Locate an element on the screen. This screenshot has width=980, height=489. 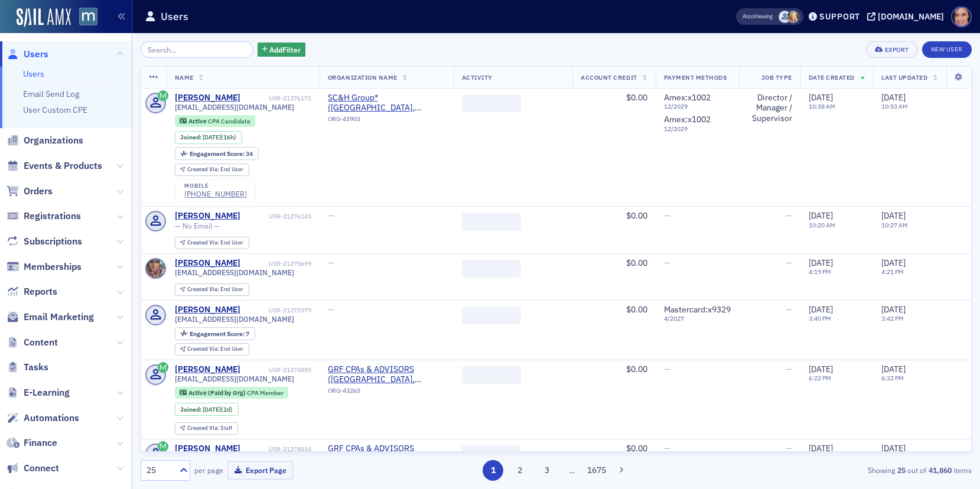
div: Director / Manager / Supervisor is located at coordinates (770, 108).